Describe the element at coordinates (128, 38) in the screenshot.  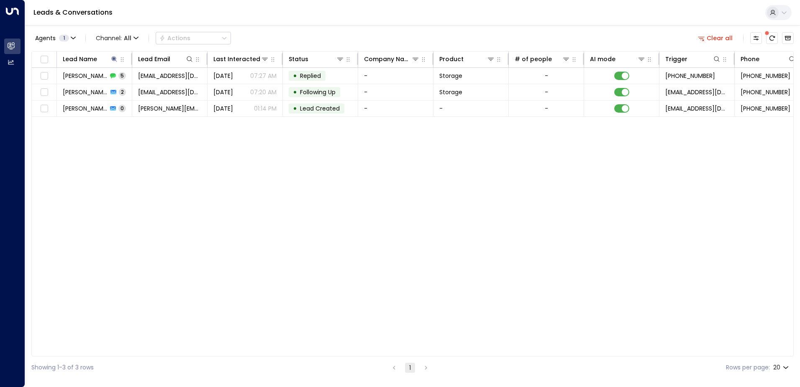
I see `span: All` at that location.